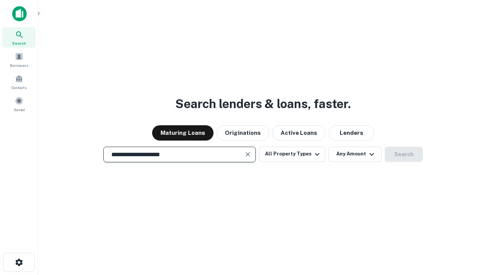  Describe the element at coordinates (243, 133) in the screenshot. I see `button: Originations` at that location.